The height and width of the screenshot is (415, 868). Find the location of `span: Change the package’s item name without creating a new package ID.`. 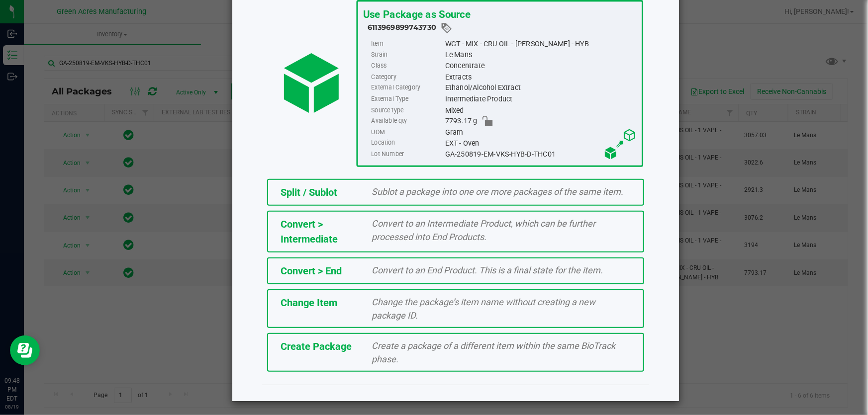

span: Change the package’s item name without creating a new package ID. is located at coordinates (484, 309).